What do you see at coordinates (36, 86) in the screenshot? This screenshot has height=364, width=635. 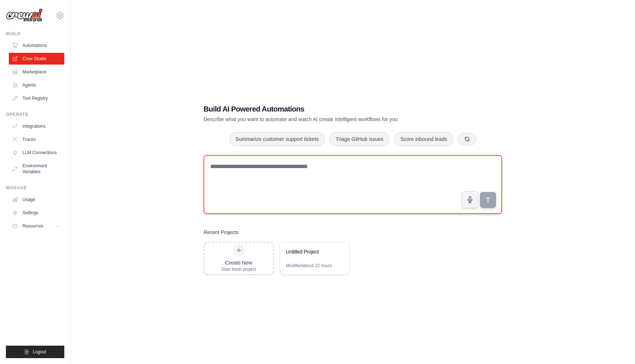 I see `a: Agents` at bounding box center [36, 86].